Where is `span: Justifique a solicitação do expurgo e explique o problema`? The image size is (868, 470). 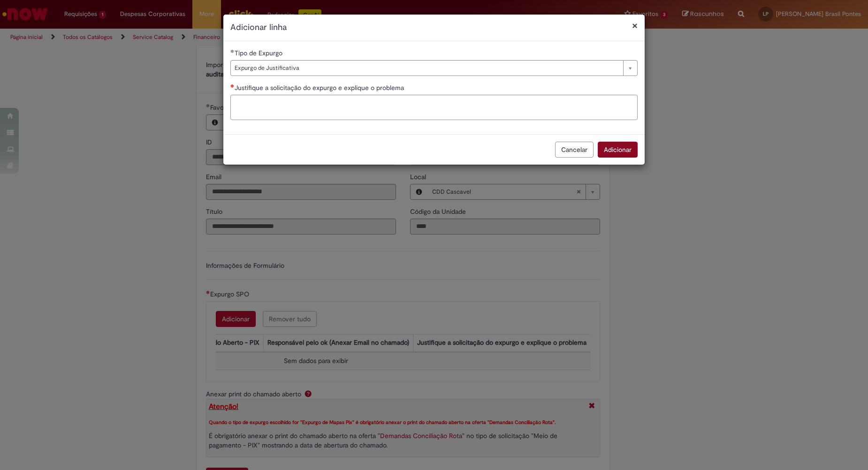 span: Justifique a solicitação do expurgo e explique o problema is located at coordinates (320, 88).